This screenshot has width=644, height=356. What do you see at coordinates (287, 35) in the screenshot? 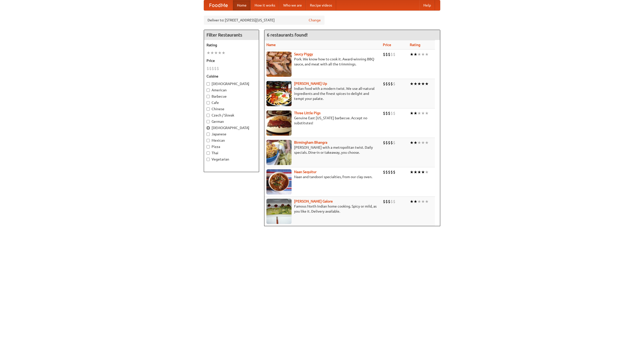
I see `ng-pluralize: 6 restaurants found!` at bounding box center [287, 35].